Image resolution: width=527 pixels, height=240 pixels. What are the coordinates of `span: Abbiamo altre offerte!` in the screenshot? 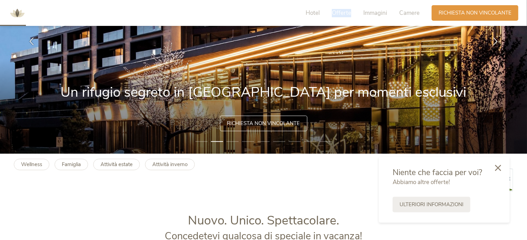 It's located at (421, 182).